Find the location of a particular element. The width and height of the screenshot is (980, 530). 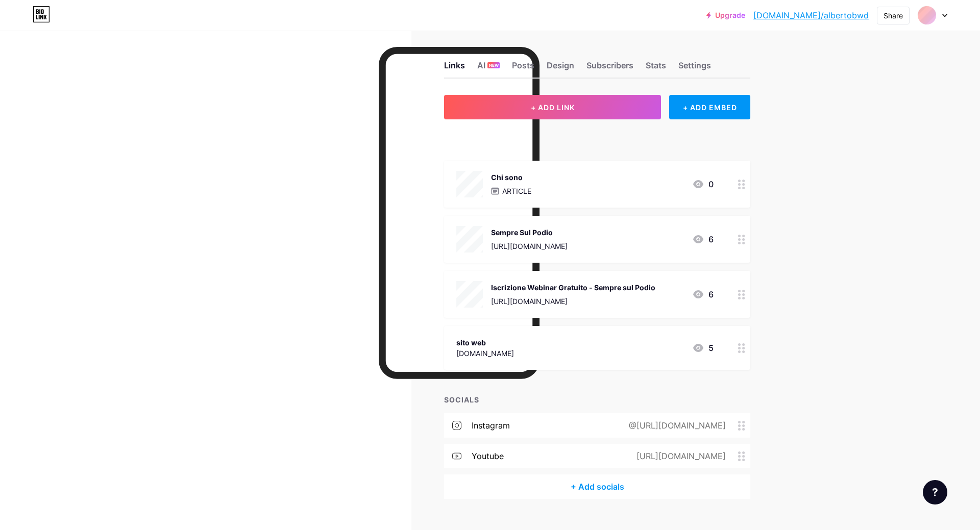

div: instagram is located at coordinates (490, 426).